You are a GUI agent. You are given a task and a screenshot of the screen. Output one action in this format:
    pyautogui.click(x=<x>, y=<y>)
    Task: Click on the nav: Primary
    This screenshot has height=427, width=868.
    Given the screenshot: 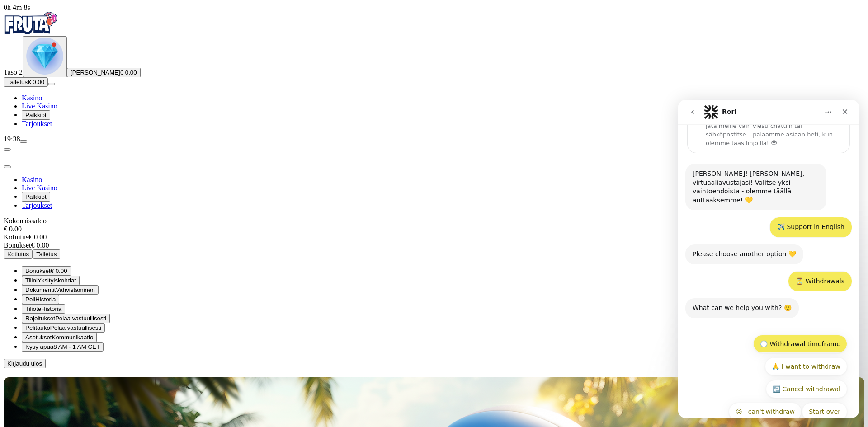 What is the action you would take?
    pyautogui.click(x=434, y=70)
    